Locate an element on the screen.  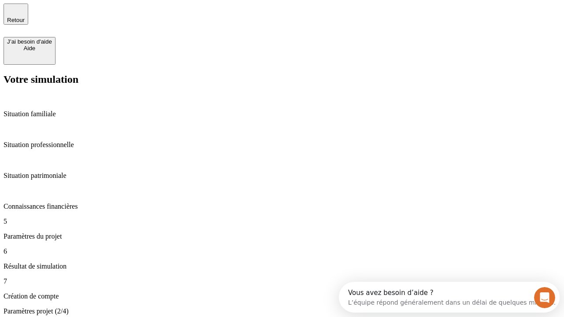
p: Paramètres du projet is located at coordinates (282, 236).